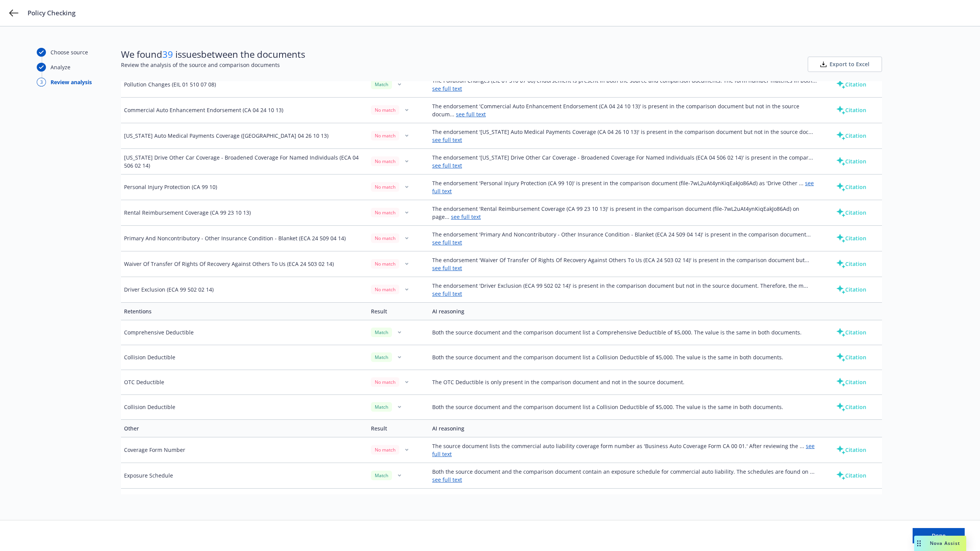 The width and height of the screenshot is (980, 551). I want to click on td: Pollution Changes (EIL 01 510 07 08), so click(244, 84).